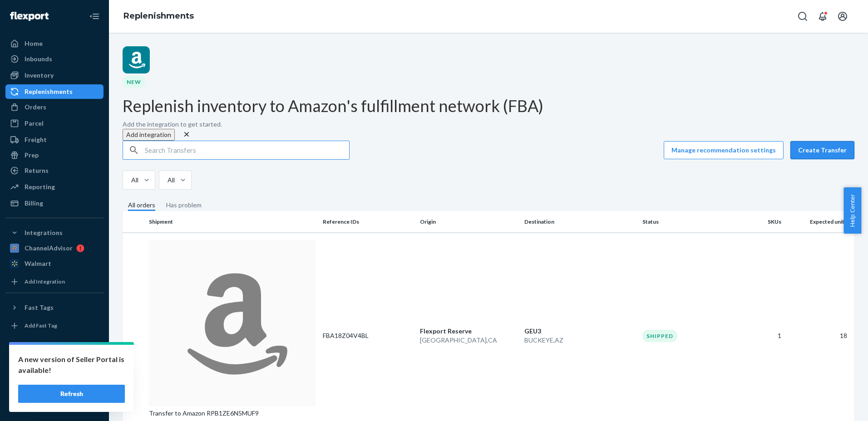  Describe the element at coordinates (49, 249) in the screenshot. I see `div: ChannelAdvisor` at that location.